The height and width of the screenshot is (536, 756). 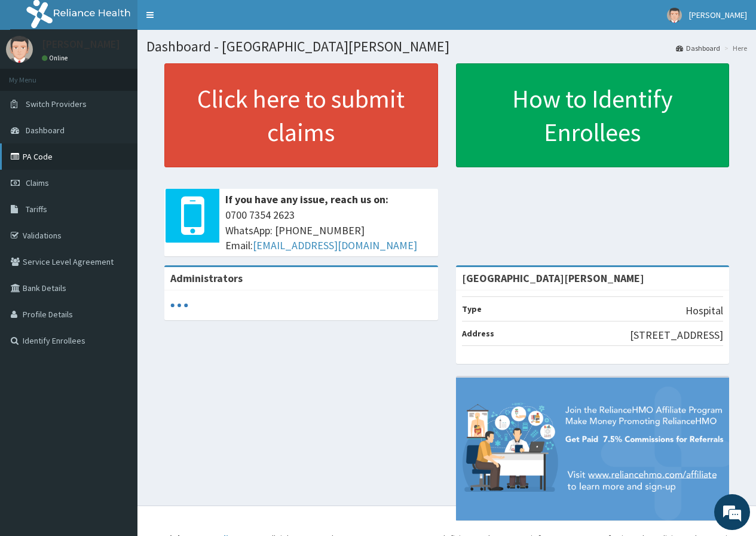 I want to click on svg: audio-loading, so click(x=179, y=306).